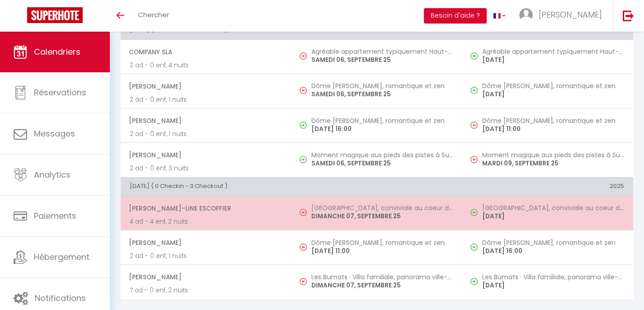 This screenshot has height=310, width=644. I want to click on p: MARDI 09, SEPTEMBRE 25, so click(553, 163).